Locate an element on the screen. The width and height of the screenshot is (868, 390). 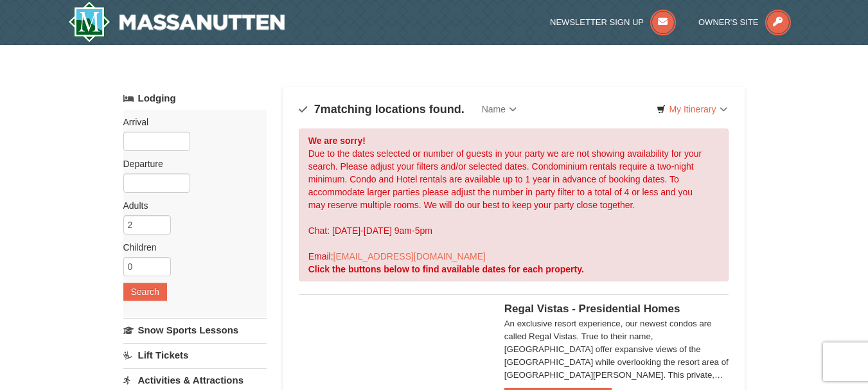
a: Newsletter Sign Up is located at coordinates (613, 22).